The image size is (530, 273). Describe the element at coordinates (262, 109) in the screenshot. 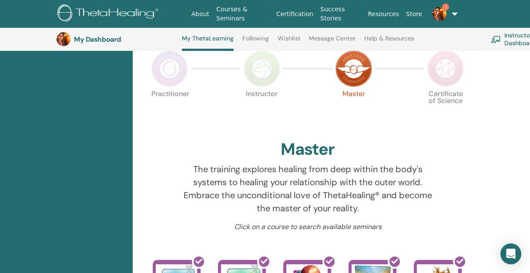

I see `p: Instructor` at that location.